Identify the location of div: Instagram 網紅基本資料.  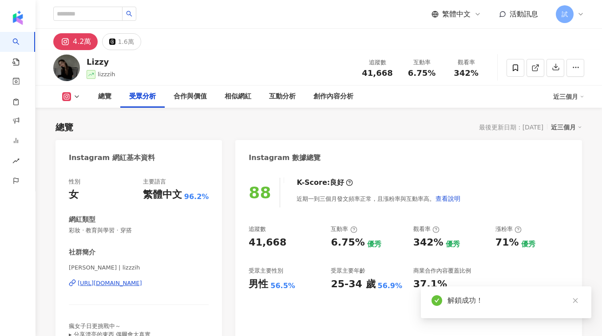
(112, 158).